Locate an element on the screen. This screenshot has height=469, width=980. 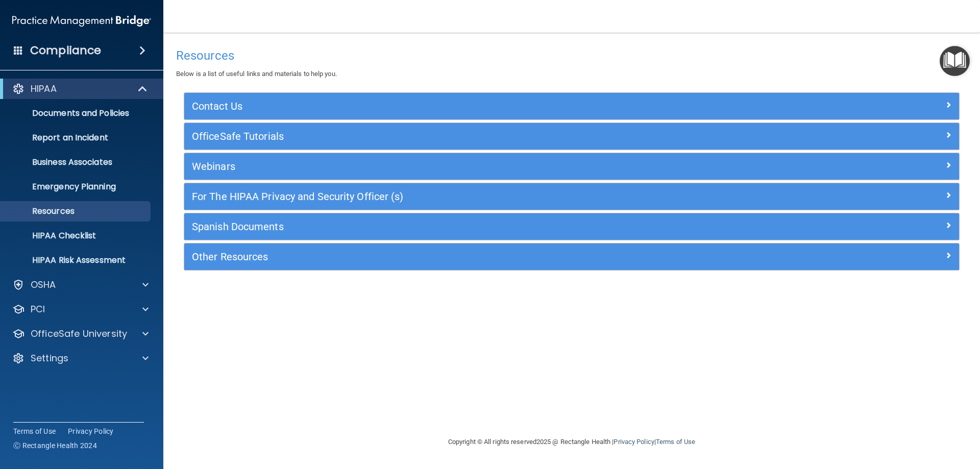
span: Ⓒ Rectangle Health 2024 is located at coordinates (55, 445).